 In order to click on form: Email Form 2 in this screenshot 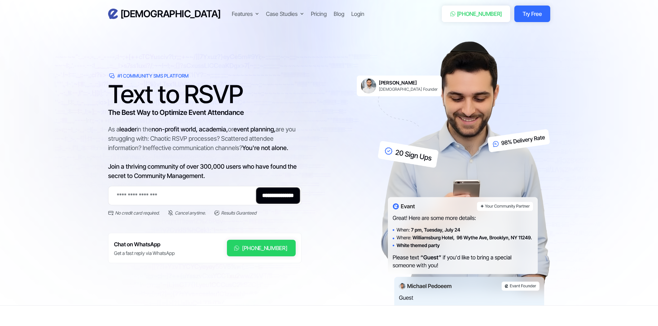, I will do `click(205, 201)`.